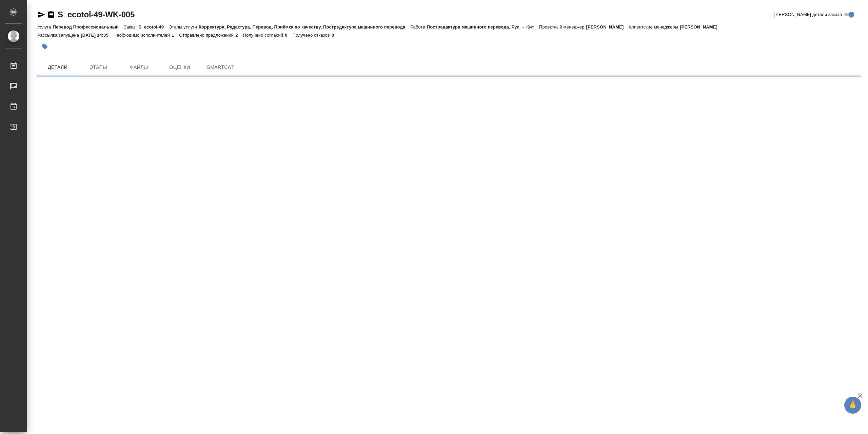  What do you see at coordinates (98, 67) in the screenshot?
I see `span: Этапы` at bounding box center [98, 67].